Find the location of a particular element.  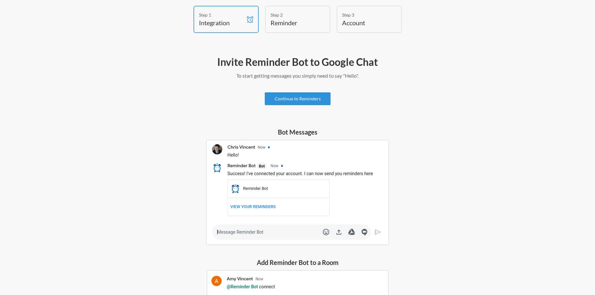

h4: Reminder is located at coordinates (293, 23).